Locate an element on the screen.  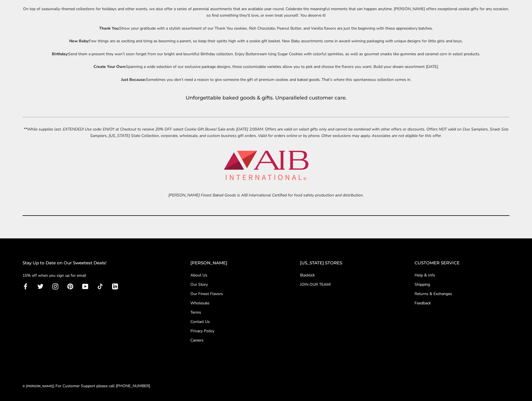
a: Our Finest Flavors is located at coordinates (234, 293).